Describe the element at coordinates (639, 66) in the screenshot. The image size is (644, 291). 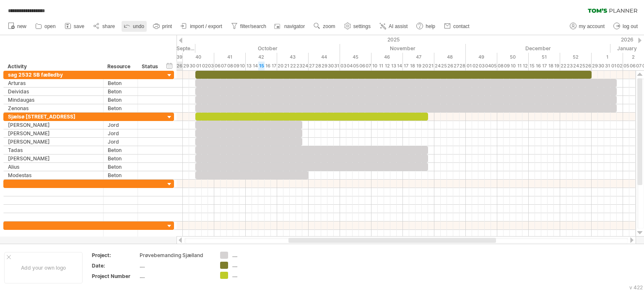
I see `div: Wednesday, 7 January 2026` at that location.